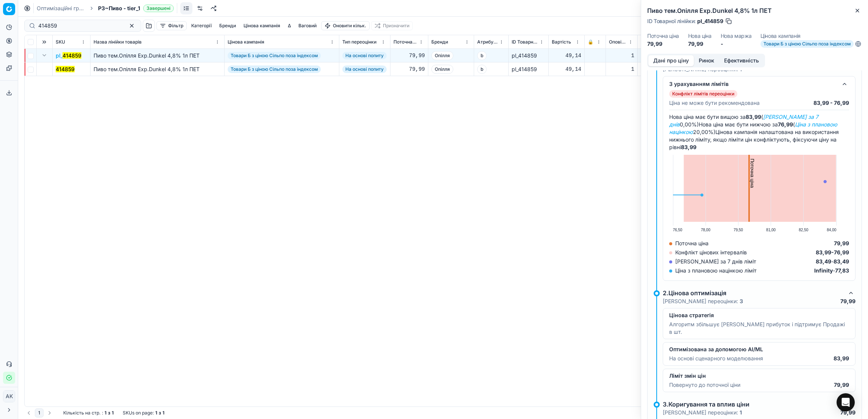 This screenshot has height=419, width=868. Describe the element at coordinates (831, 230) in the screenshot. I see `text: 84,00` at that location.